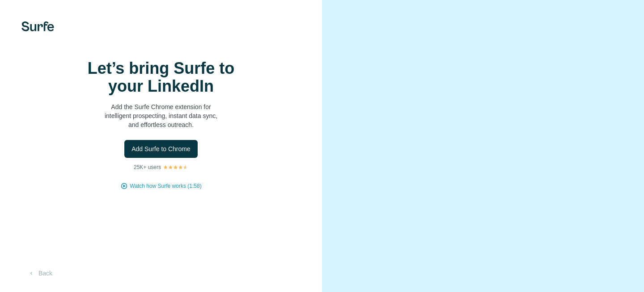 The height and width of the screenshot is (292, 644). I want to click on span: Add Surfe to Chrome, so click(161, 149).